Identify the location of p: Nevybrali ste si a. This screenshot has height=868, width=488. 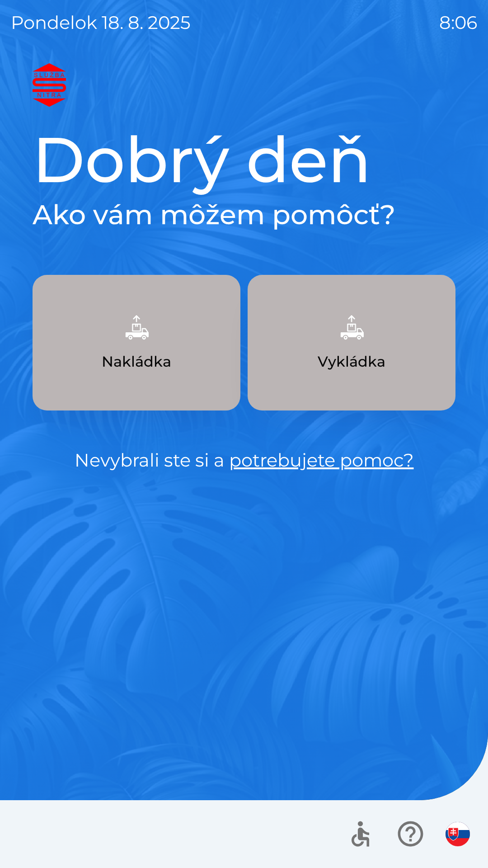
(244, 461).